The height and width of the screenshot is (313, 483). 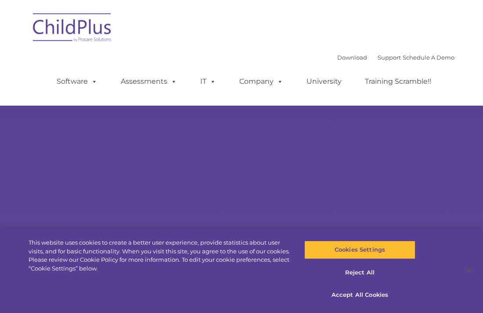 I want to click on a: Training Scramble!!, so click(x=398, y=82).